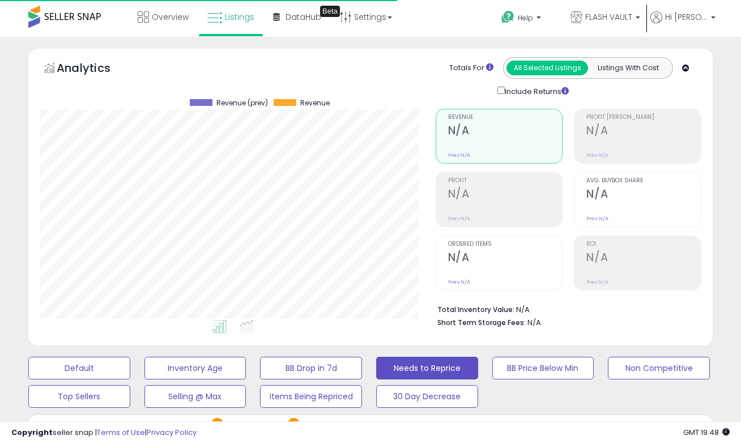  Describe the element at coordinates (330, 11) in the screenshot. I see `div: Tooltip anchor` at that location.